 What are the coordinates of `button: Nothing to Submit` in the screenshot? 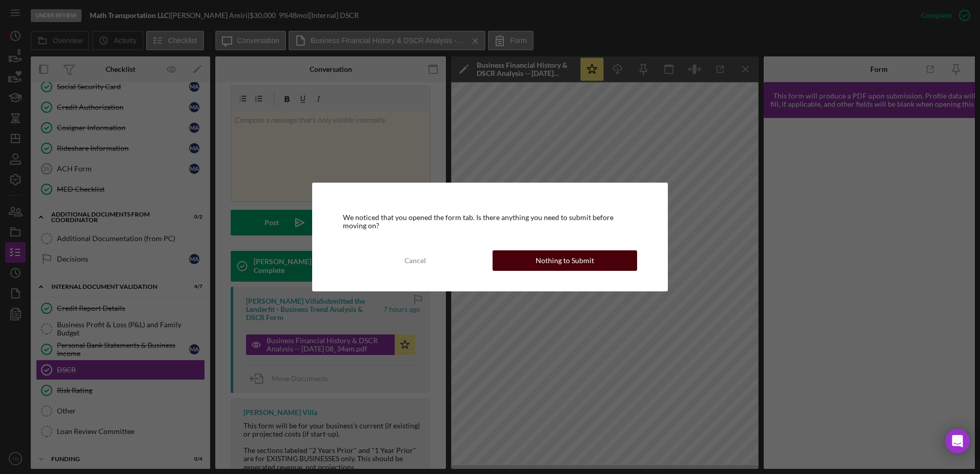 It's located at (565, 261).